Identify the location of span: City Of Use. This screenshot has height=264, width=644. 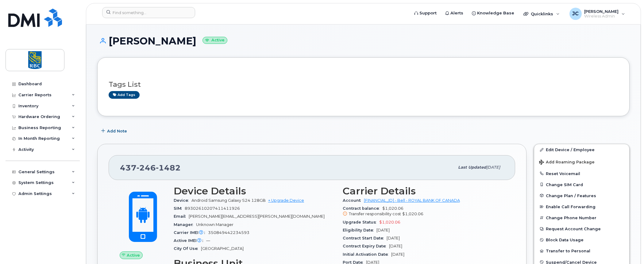
(187, 248).